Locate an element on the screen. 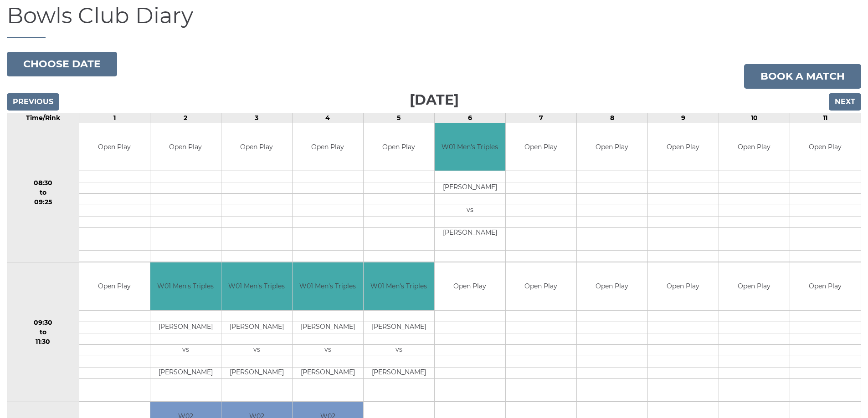 Image resolution: width=868 pixels, height=418 pixels. td: 1 is located at coordinates (115, 118).